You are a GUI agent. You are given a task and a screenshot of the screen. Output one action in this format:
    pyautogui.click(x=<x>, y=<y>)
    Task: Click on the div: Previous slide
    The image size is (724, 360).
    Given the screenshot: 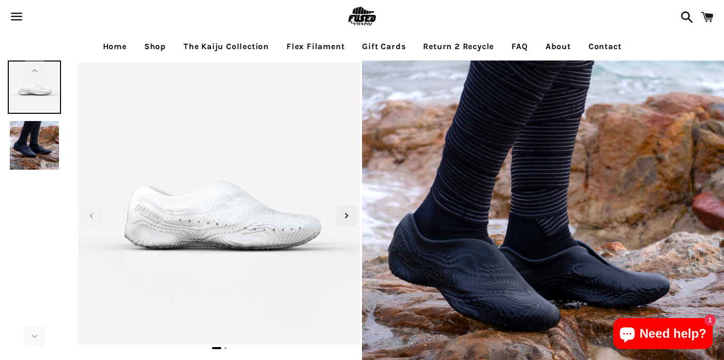 What is the action you would take?
    pyautogui.click(x=92, y=216)
    